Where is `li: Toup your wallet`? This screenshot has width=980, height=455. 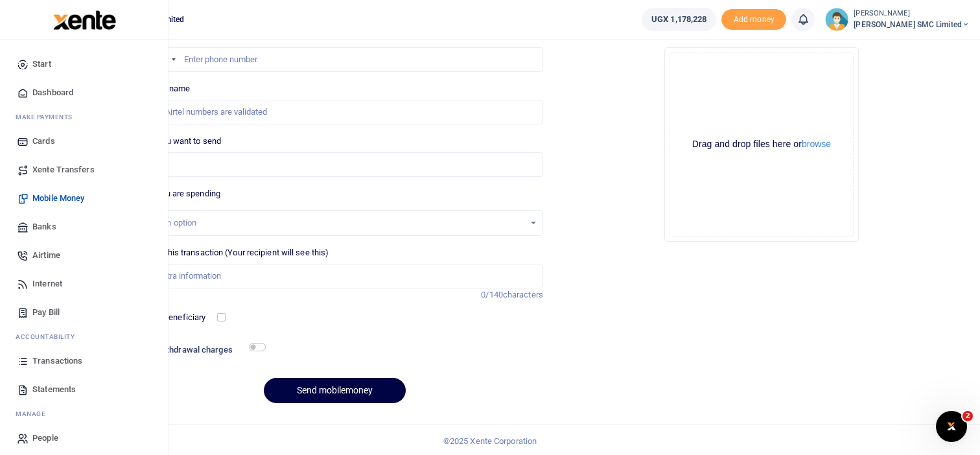
li: Toup your wallet is located at coordinates (754, 19).